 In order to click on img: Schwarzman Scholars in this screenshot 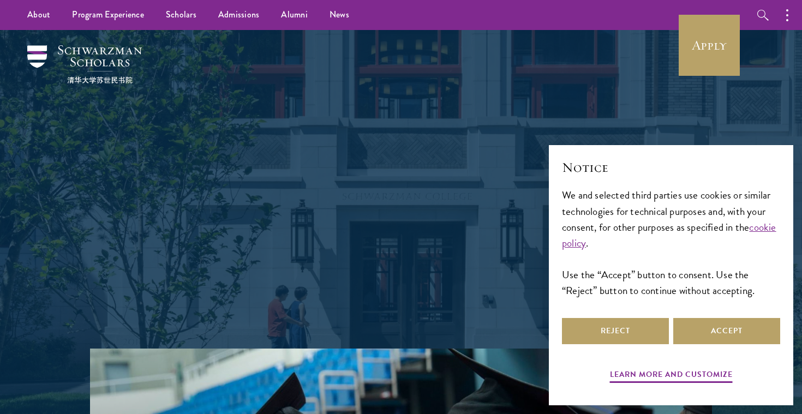, I will do `click(85, 64)`.